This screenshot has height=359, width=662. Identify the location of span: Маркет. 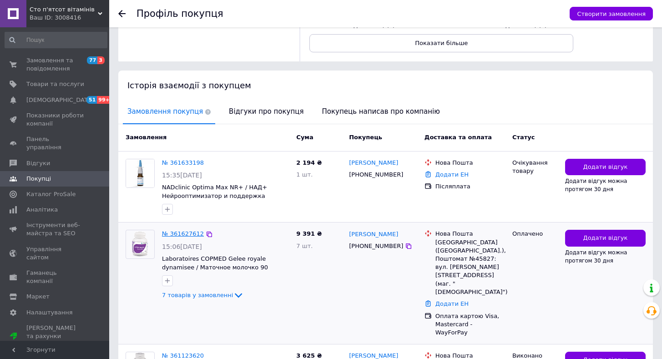
(38, 296).